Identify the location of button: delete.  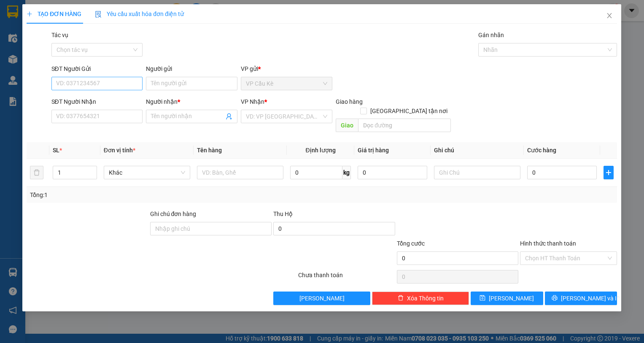
(37, 173).